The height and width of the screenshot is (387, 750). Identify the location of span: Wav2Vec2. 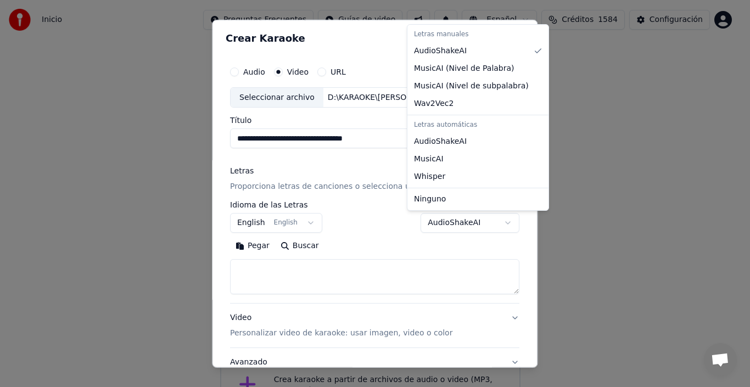
(434, 104).